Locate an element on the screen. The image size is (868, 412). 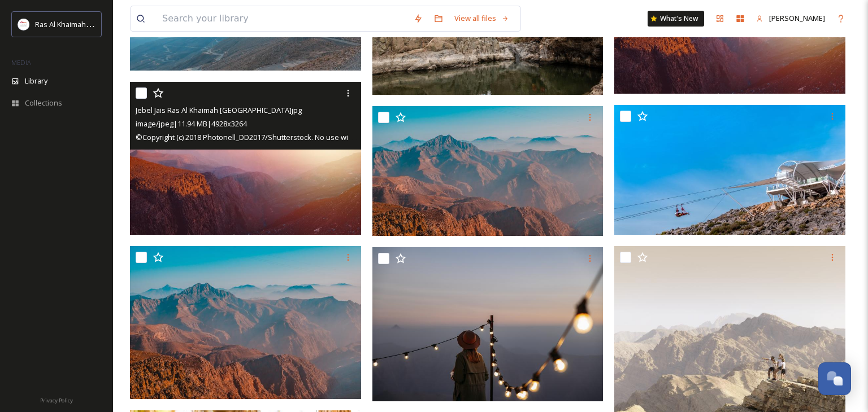
img: Jebel Jais Mountain RAK.jpg is located at coordinates (488, 171).